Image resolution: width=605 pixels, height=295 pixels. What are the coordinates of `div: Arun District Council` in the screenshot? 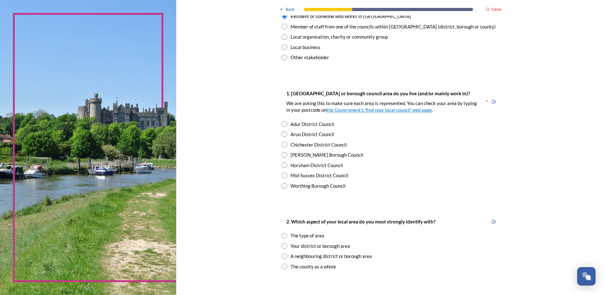 It's located at (312, 134).